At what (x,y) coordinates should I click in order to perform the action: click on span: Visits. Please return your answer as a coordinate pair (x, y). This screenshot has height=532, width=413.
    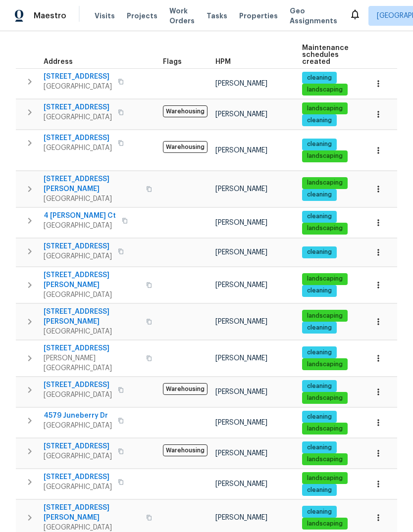
    Looking at the image, I should click on (104, 16).